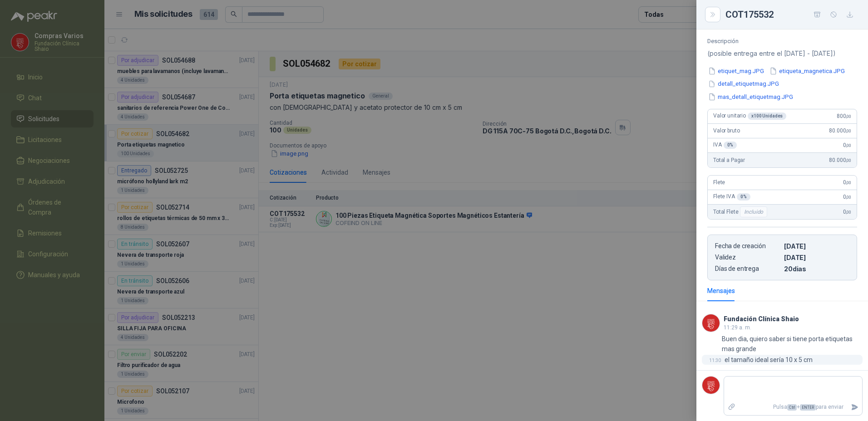  I want to click on span: Flete IVA, so click(732, 197).